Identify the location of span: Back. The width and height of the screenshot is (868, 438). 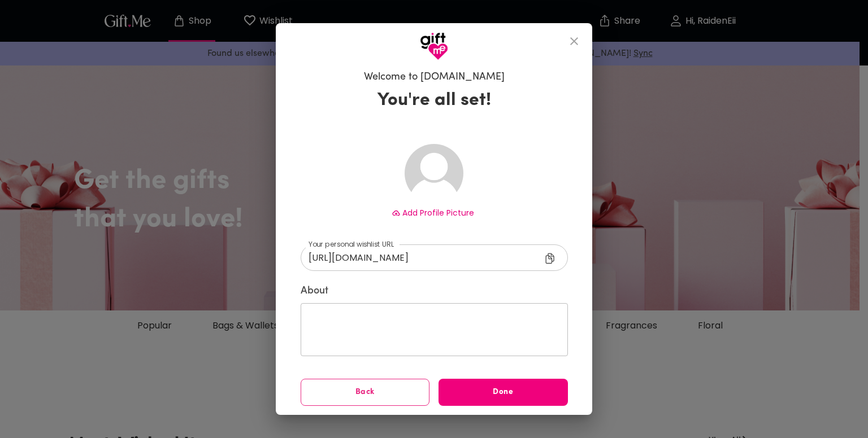
(365, 393).